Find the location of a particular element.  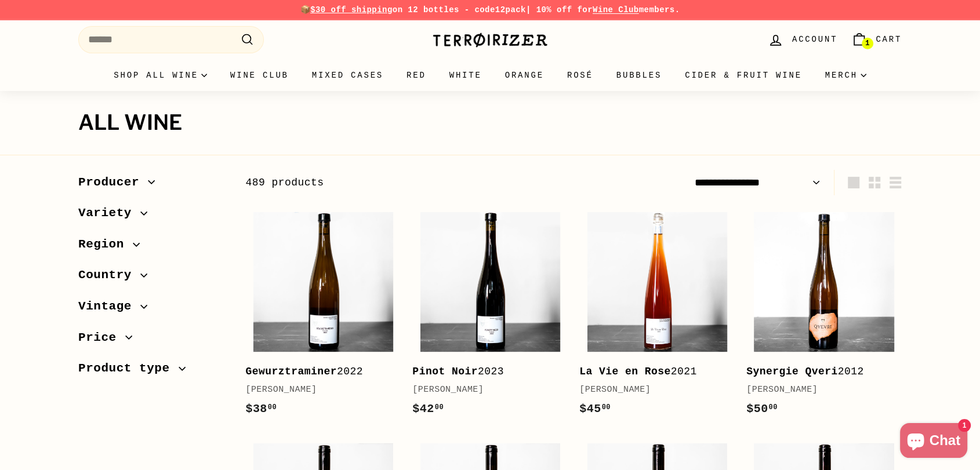

span: Vintage is located at coordinates (109, 307).